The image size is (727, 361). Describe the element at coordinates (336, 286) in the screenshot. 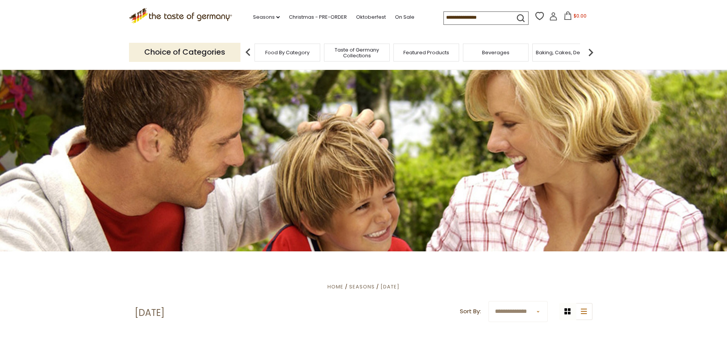

I see `a: Home` at that location.